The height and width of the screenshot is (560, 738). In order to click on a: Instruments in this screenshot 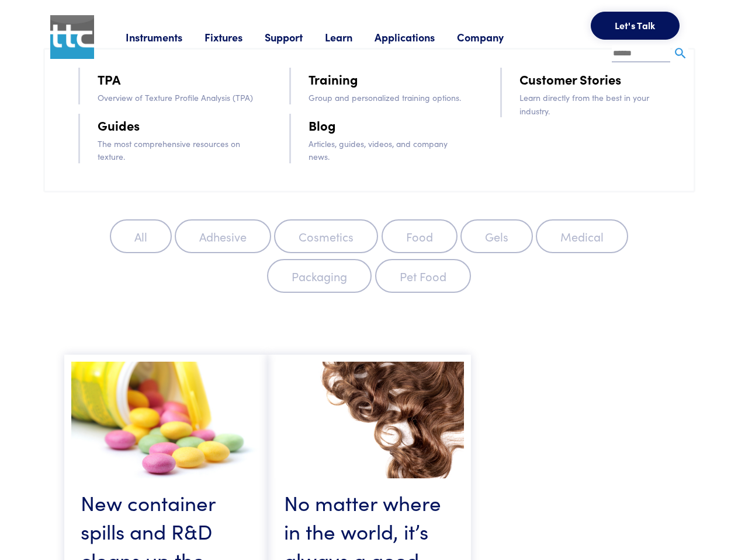, I will do `click(165, 37)`.